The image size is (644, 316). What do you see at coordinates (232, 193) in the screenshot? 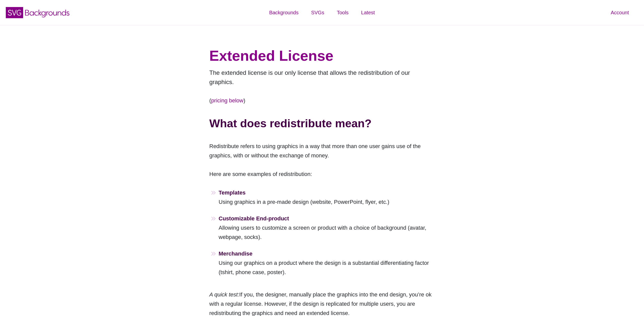
I see `b: Templates` at bounding box center [232, 193].